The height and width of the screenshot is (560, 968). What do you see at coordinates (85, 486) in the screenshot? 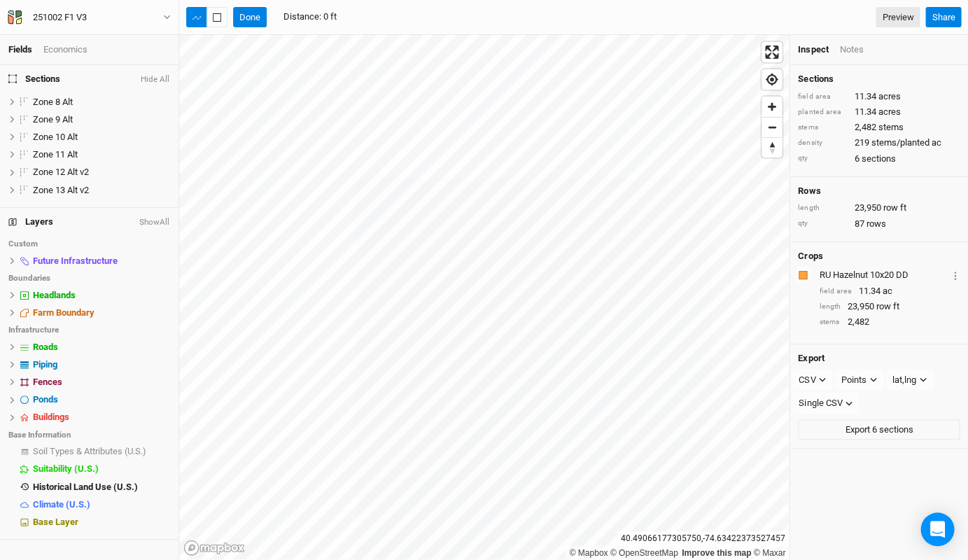
I see `span: Historical Land Use (U.S.)` at bounding box center [85, 486].